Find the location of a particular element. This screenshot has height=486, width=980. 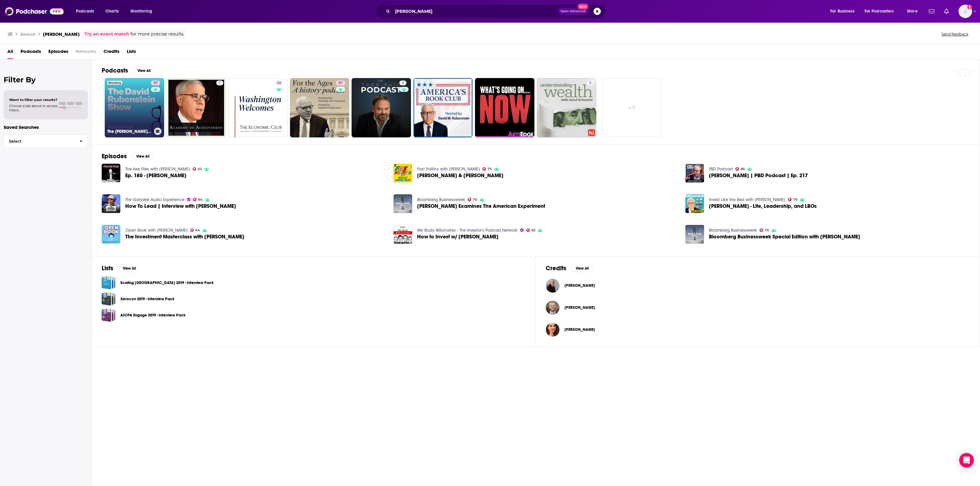

span: 64 is located at coordinates (197, 230).